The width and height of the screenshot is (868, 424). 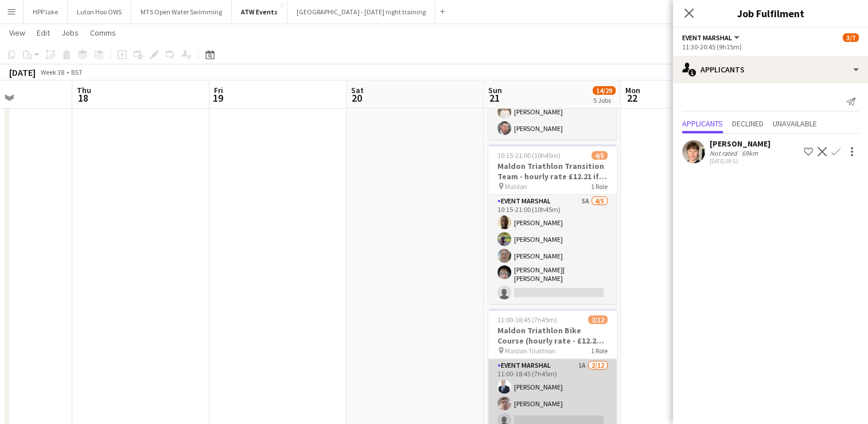 What do you see at coordinates (52, 72) in the screenshot?
I see `span: Week 38` at bounding box center [52, 72].